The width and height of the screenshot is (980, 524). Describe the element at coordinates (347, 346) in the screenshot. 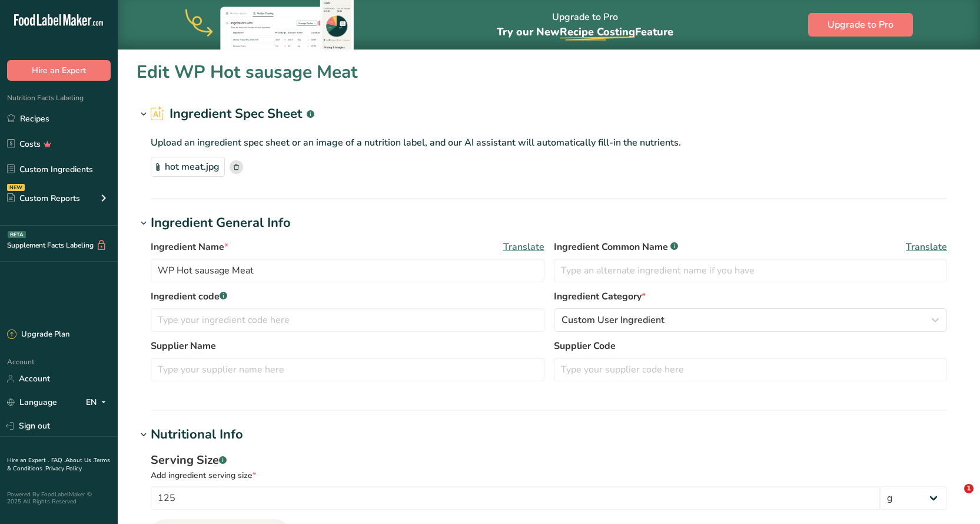

I see `label: Supplier Name` at that location.